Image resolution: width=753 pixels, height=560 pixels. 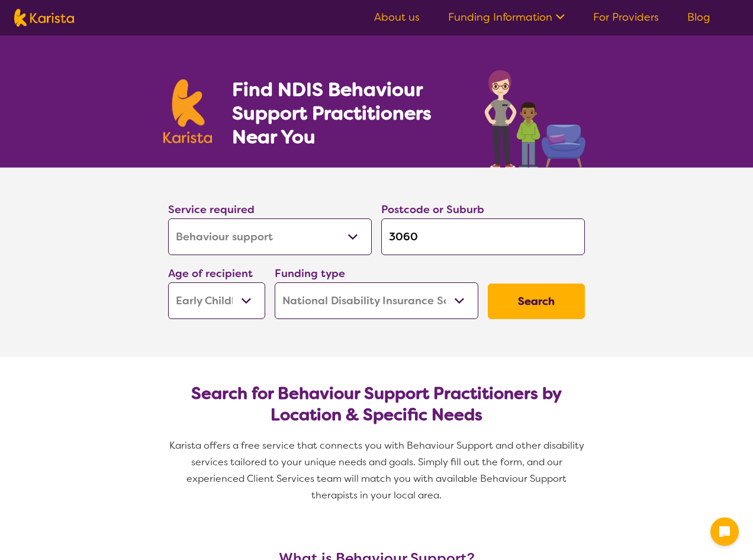 I want to click on label: Funding type, so click(x=310, y=273).